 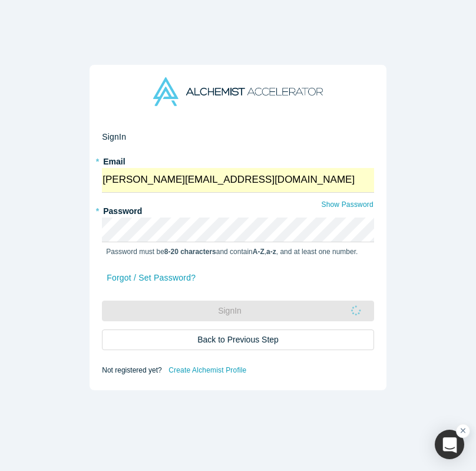 I want to click on p: Password must be and contain , , and at least one number., so click(x=238, y=251).